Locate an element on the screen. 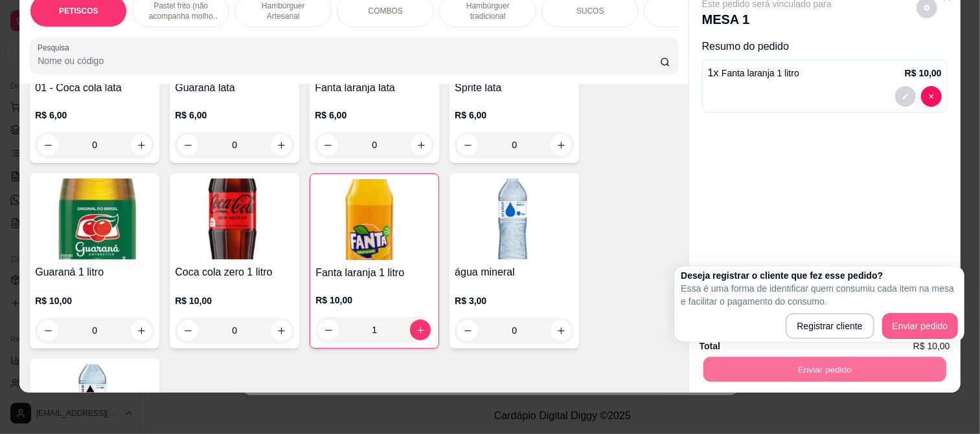 The height and width of the screenshot is (434, 980). h2: Deseja registrar o cliente que fez esse pedido? is located at coordinates (819, 276).